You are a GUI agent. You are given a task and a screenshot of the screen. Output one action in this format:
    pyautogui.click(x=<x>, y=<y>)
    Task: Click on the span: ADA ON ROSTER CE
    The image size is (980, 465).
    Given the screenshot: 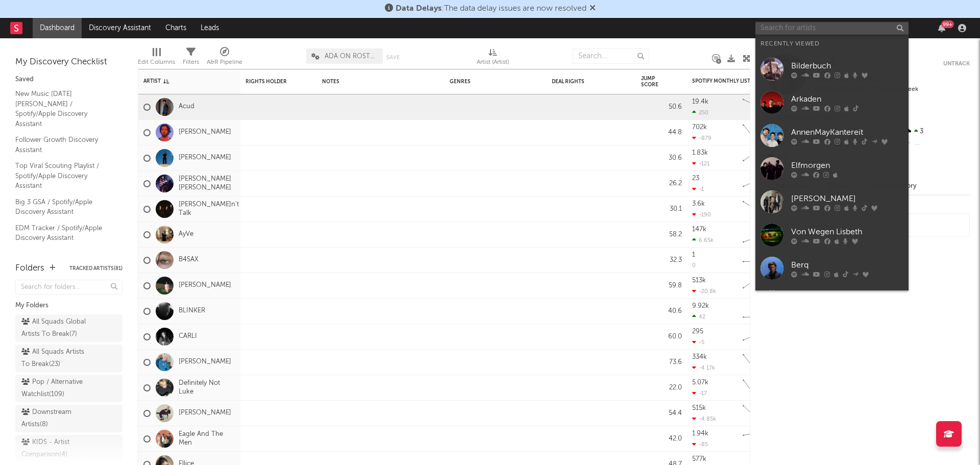 What is the action you would take?
    pyautogui.click(x=352, y=56)
    